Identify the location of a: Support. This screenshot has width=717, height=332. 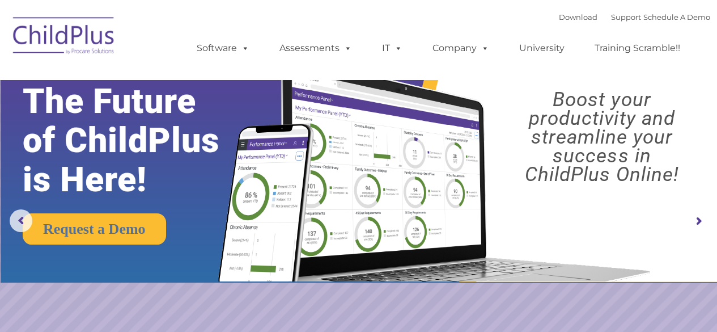
(626, 17).